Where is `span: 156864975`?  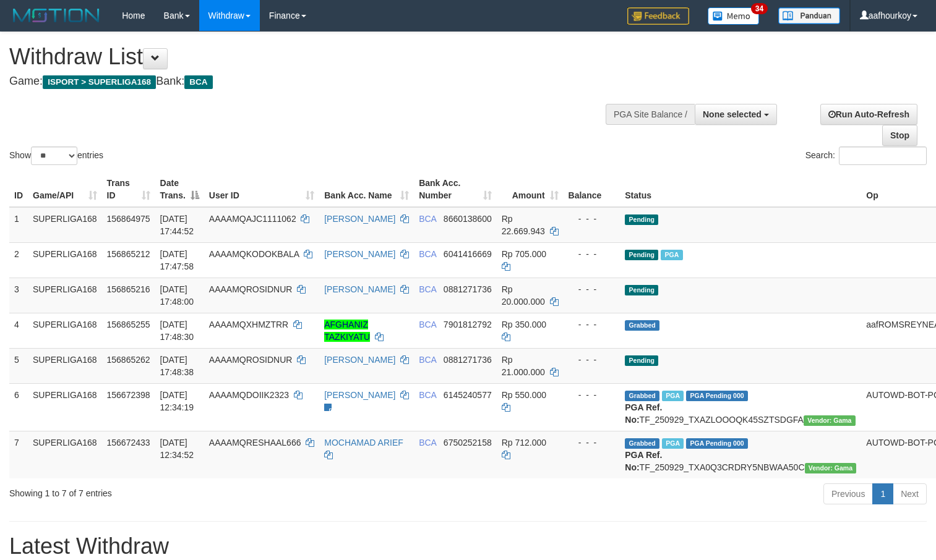
span: 156864975 is located at coordinates (129, 219).